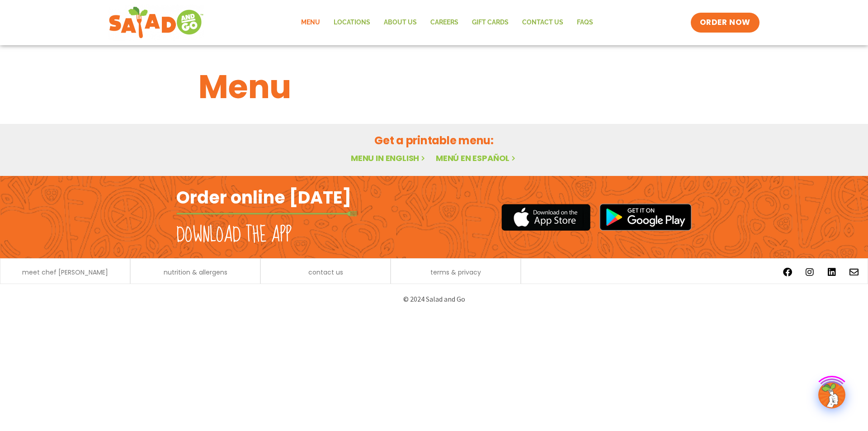  Describe the element at coordinates (585, 22) in the screenshot. I see `a: FAQs` at that location.